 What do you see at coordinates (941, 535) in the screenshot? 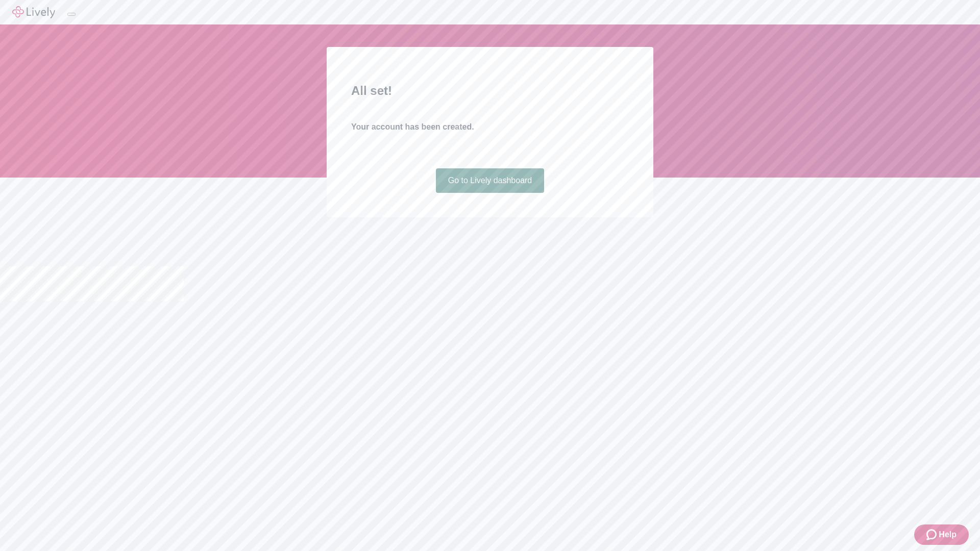
I see `button: Zendesk support iconHelp` at bounding box center [941, 535].